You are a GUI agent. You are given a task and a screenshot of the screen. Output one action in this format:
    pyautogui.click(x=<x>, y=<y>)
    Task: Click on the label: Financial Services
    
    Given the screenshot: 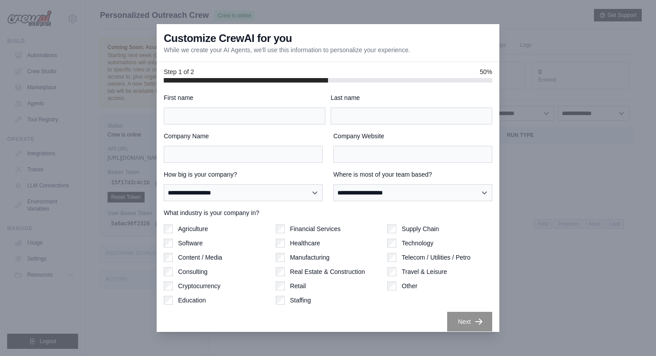 What is the action you would take?
    pyautogui.click(x=315, y=229)
    